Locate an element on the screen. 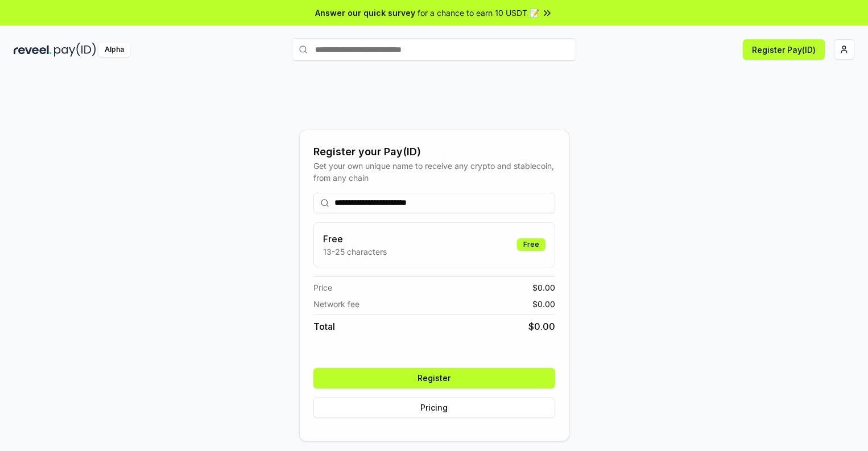 The width and height of the screenshot is (868, 451). div: Register your Pay(ID) is located at coordinates (434, 152).